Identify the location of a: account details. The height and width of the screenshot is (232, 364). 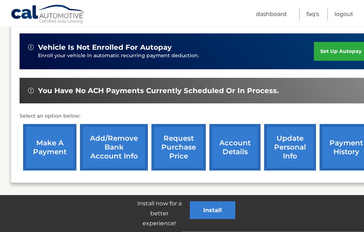
(235, 148).